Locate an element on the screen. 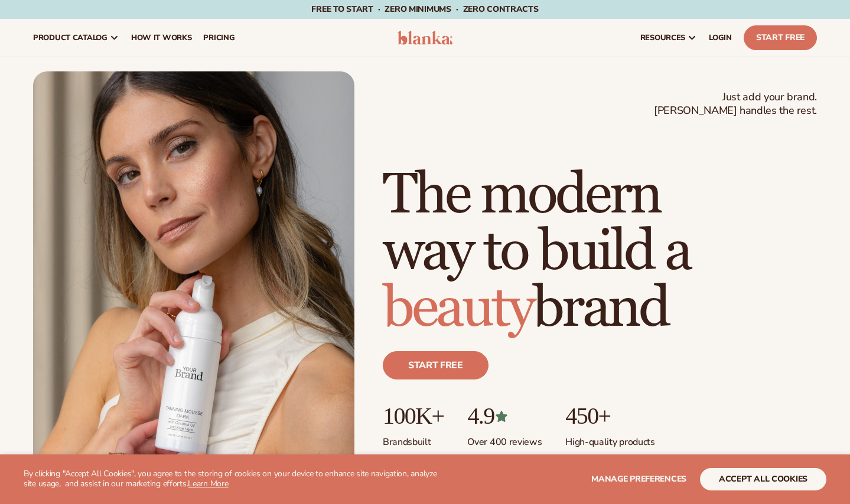 The image size is (850, 504). img: logo is located at coordinates (425, 38).